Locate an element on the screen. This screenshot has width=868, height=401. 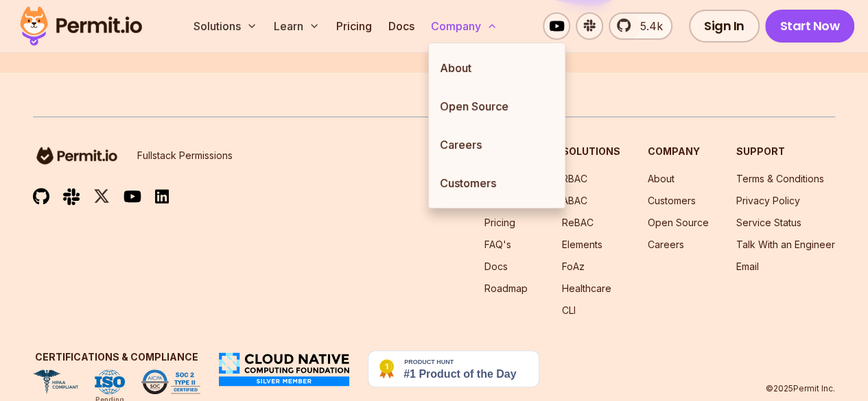
a: 5.4k is located at coordinates (640, 26).